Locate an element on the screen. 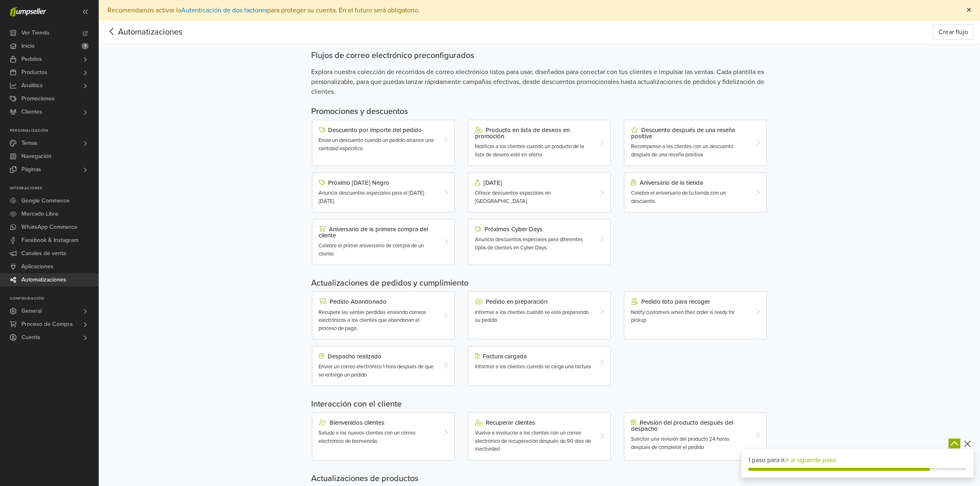 This screenshot has height=486, width=980. a: Autenticación de dos factores is located at coordinates (224, 10).